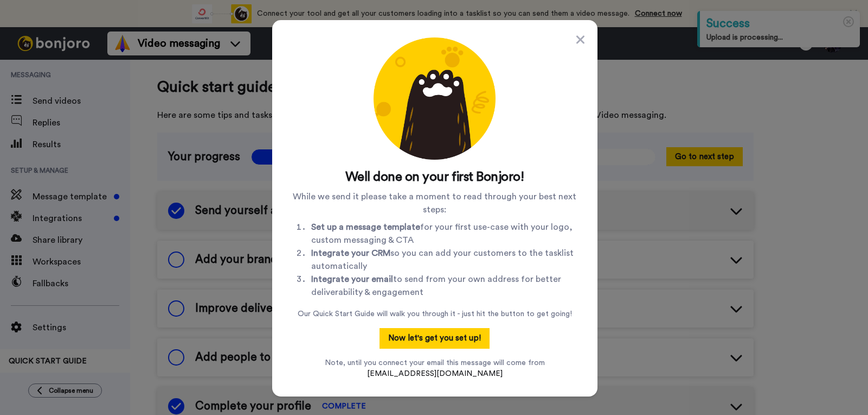 Image resolution: width=868 pixels, height=415 pixels. What do you see at coordinates (434, 98) in the screenshot?
I see `img: Congratulations` at bounding box center [434, 98].